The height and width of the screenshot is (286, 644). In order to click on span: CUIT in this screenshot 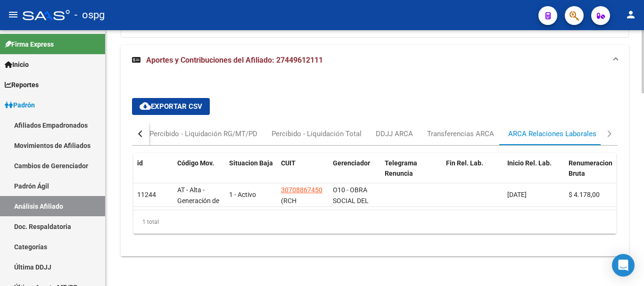, I will do `click(288, 163)`.